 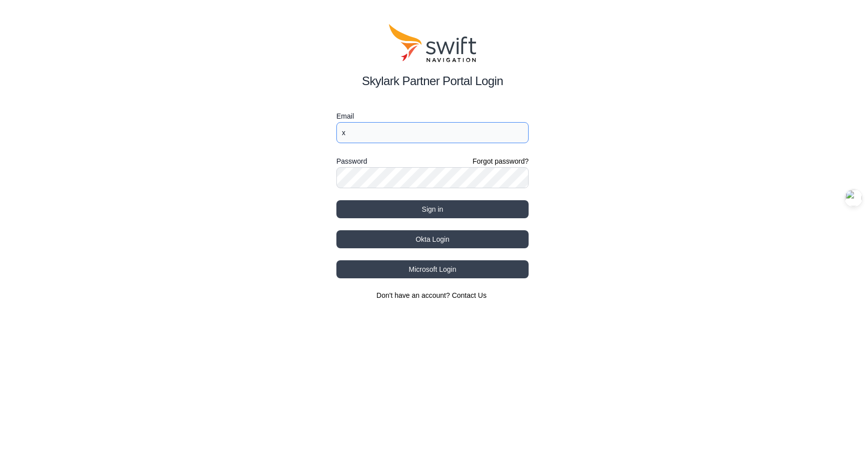 What do you see at coordinates (500, 161) in the screenshot?
I see `a: Forgot password?` at bounding box center [500, 161].